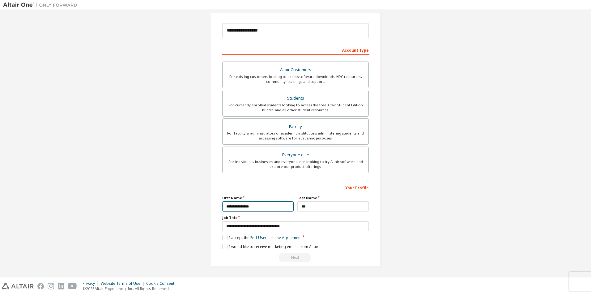 The image size is (591, 295). Describe the element at coordinates (130, 288) in the screenshot. I see `p: © 2025 Altair Engineering, Inc. All Rights Reserved.` at that location.